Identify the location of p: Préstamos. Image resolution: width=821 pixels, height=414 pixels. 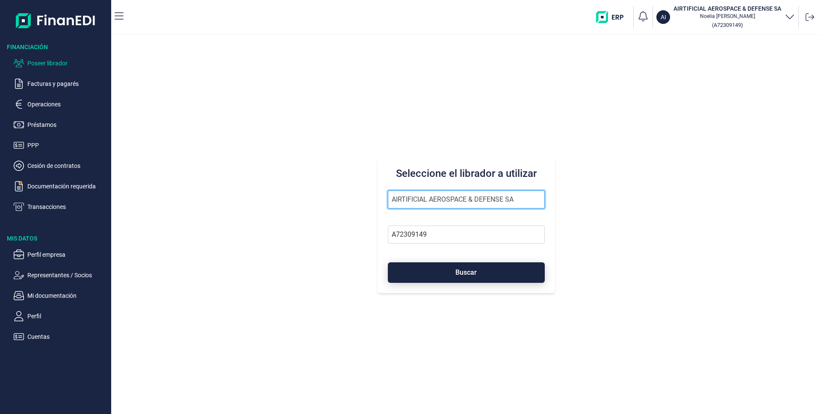
(68, 125).